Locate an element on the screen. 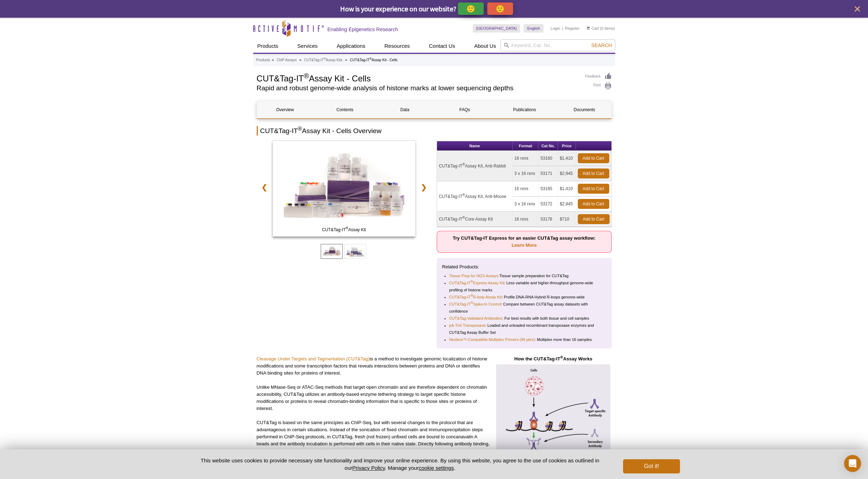 This screenshot has height=479, width=868. li: CUT&Tag-IT Assay Kit - Cells is located at coordinates (374, 60).